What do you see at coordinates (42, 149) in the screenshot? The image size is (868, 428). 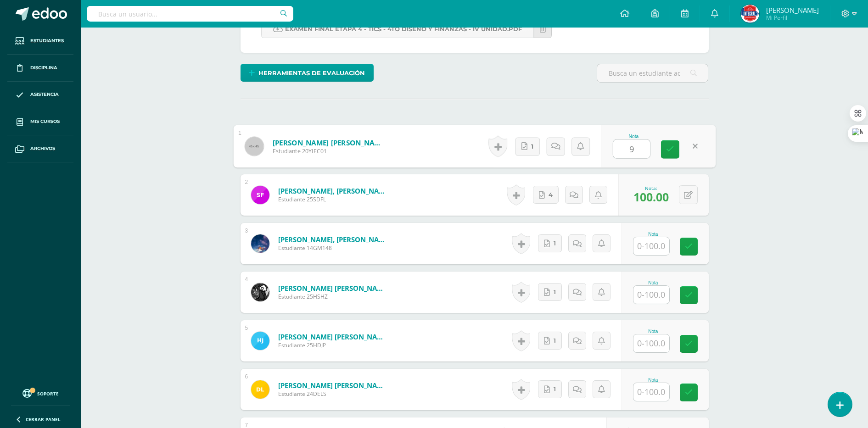 I see `span: Archivos` at bounding box center [42, 149].